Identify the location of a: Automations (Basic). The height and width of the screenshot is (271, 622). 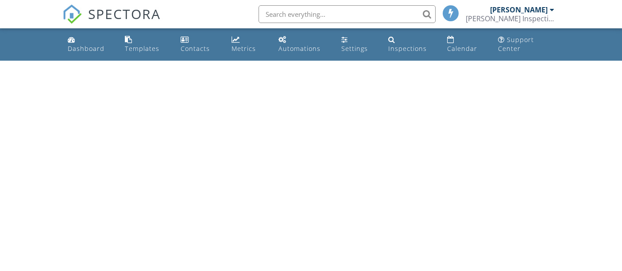
(303, 44).